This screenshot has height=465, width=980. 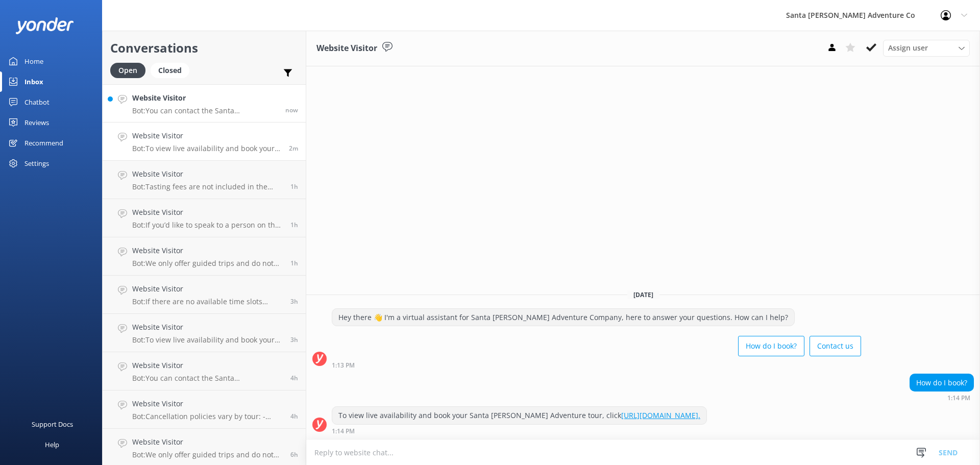 I want to click on div: Support Docs, so click(x=52, y=424).